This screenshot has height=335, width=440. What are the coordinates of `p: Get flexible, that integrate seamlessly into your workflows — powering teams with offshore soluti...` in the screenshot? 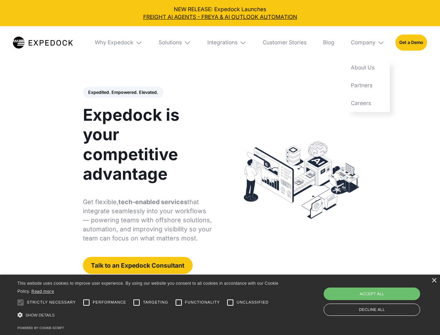 It's located at (147, 220).